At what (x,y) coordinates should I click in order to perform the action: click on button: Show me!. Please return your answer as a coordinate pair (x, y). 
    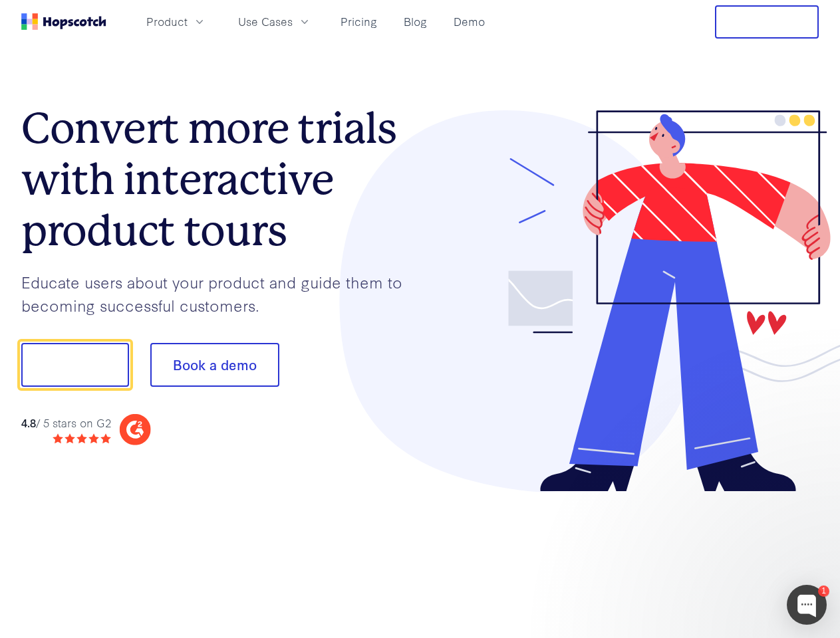
    Looking at the image, I should click on (75, 364).